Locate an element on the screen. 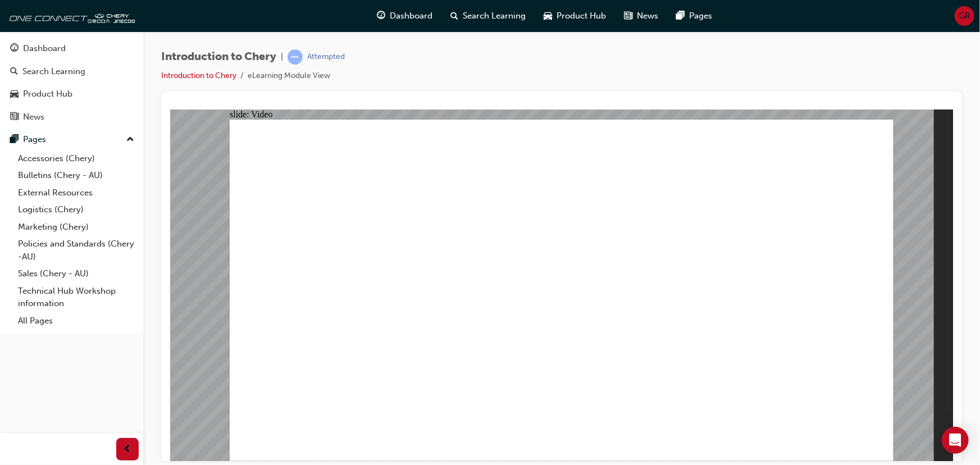  div: Dashboard is located at coordinates (44, 48).